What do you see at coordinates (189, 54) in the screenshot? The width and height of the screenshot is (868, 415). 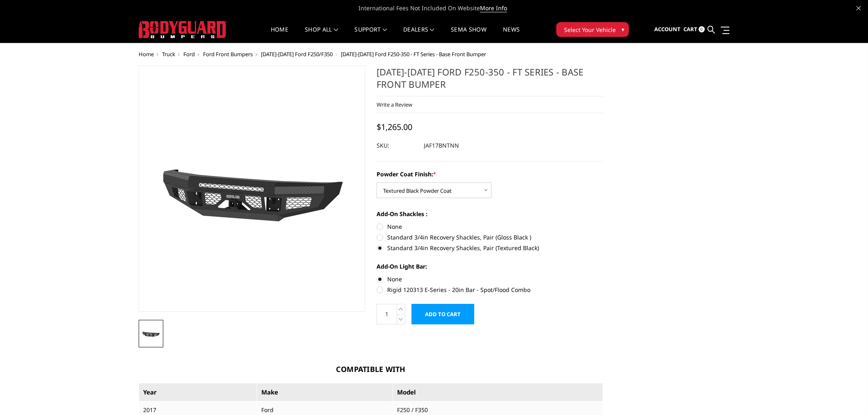 I see `a: Ford` at bounding box center [189, 54].